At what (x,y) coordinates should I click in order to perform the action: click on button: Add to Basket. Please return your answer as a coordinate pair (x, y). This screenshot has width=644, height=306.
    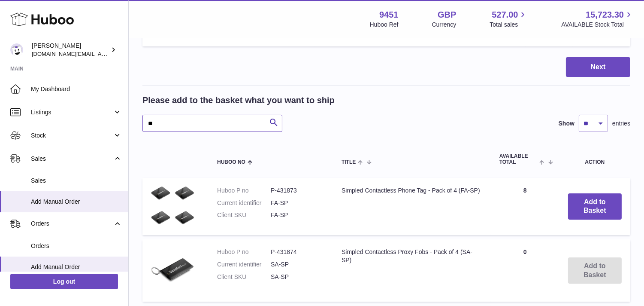
    Looking at the image, I should click on (595, 207).